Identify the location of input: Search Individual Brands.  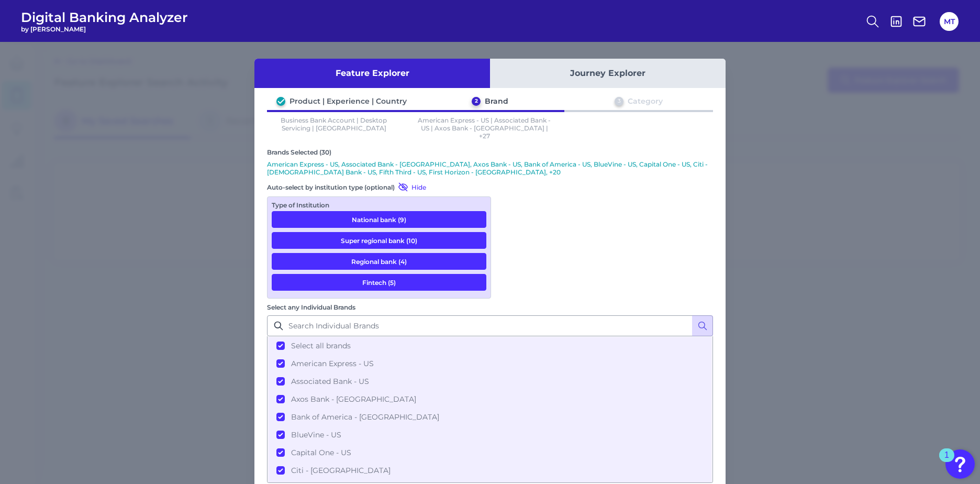
(490, 326).